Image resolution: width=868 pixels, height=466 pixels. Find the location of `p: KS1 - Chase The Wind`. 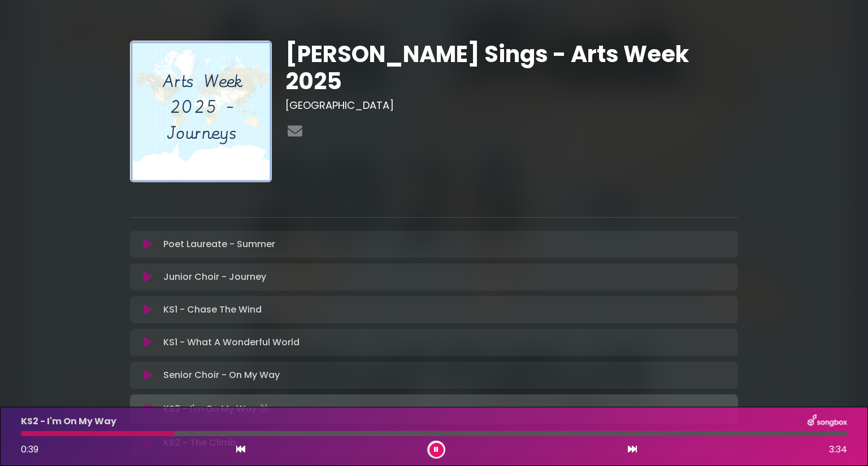

p: KS1 - Chase The Wind is located at coordinates (212, 310).